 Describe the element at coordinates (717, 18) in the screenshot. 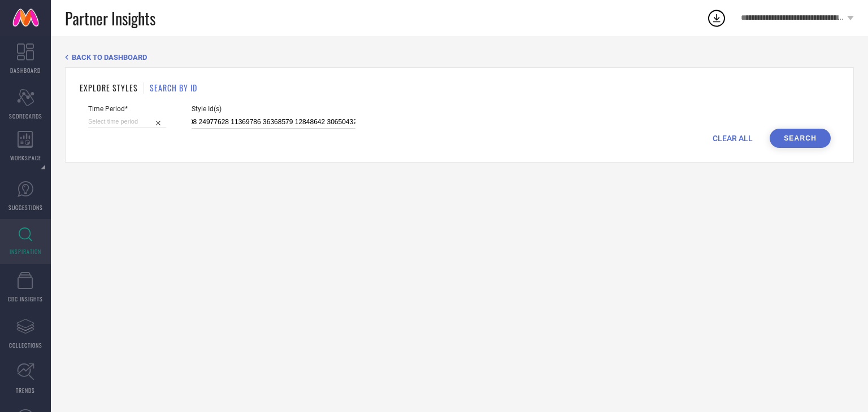

I see `div: Open download list` at that location.